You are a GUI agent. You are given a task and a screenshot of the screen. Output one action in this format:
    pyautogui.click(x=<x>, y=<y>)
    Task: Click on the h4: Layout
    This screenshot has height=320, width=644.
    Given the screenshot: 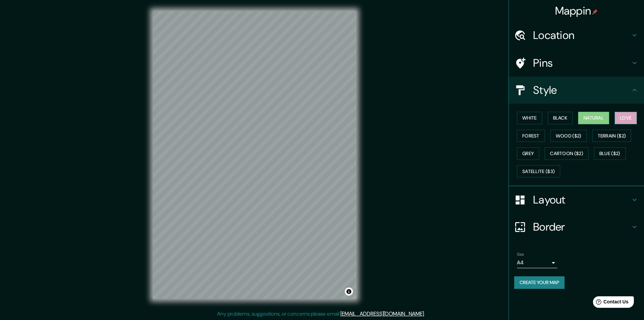 What is the action you would take?
    pyautogui.click(x=582, y=199)
    